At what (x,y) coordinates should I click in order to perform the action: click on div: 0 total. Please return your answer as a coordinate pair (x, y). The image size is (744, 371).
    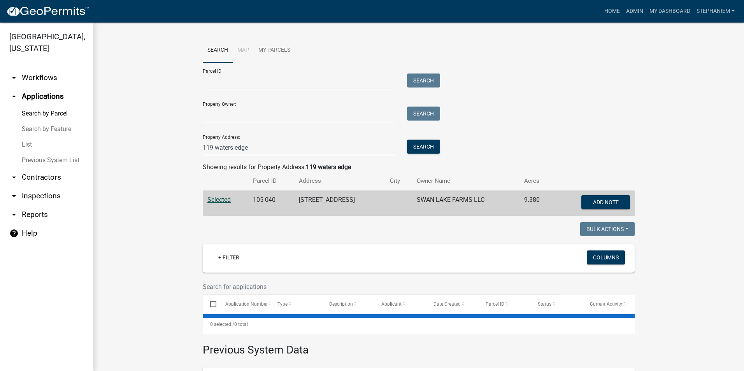
    Looking at the image, I should click on (418, 324).